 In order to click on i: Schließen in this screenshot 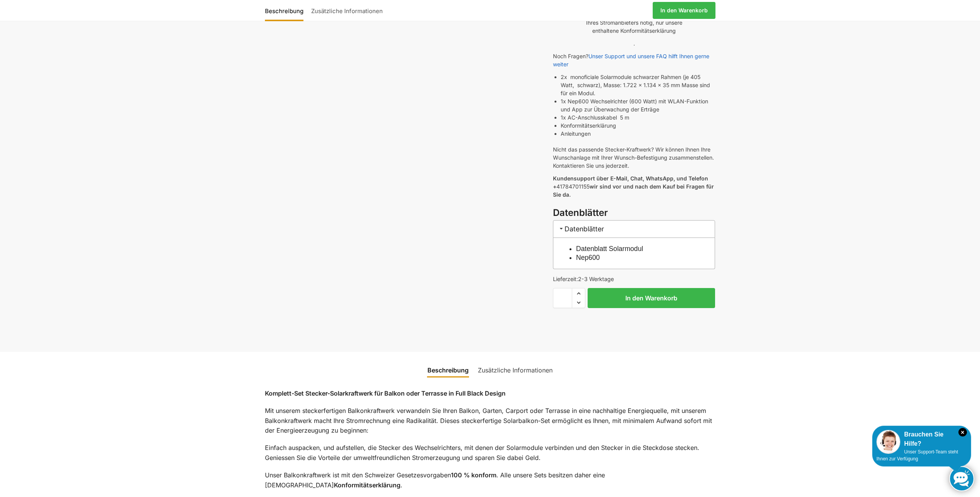, I will do `click(963, 432)`.